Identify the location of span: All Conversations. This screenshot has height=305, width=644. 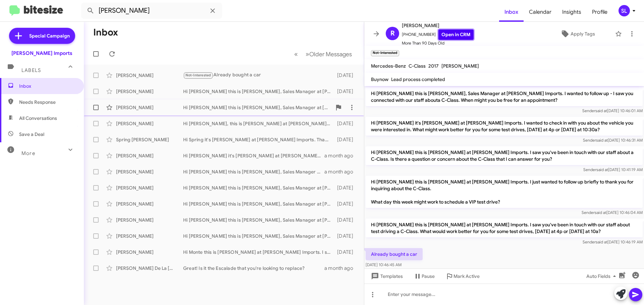
(38, 118).